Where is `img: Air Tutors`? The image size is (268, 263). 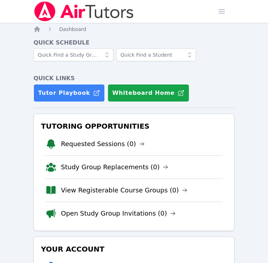
img: Air Tutors is located at coordinates (84, 11).